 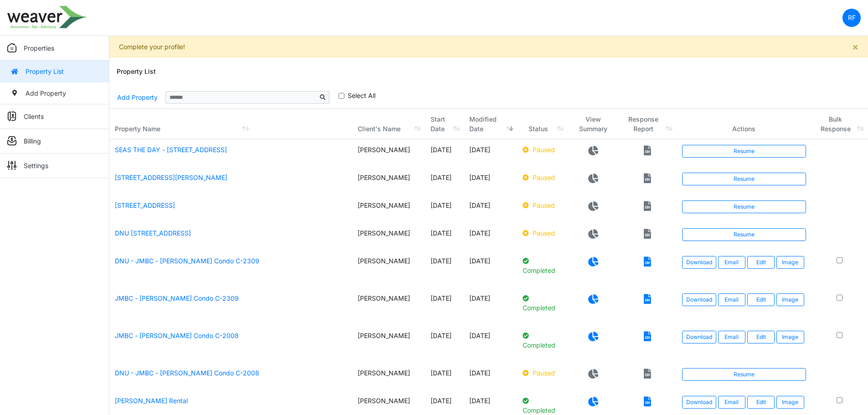 What do you see at coordinates (490, 124) in the screenshot?
I see `th: Modified Date: activate to sort column ascending` at bounding box center [490, 124].